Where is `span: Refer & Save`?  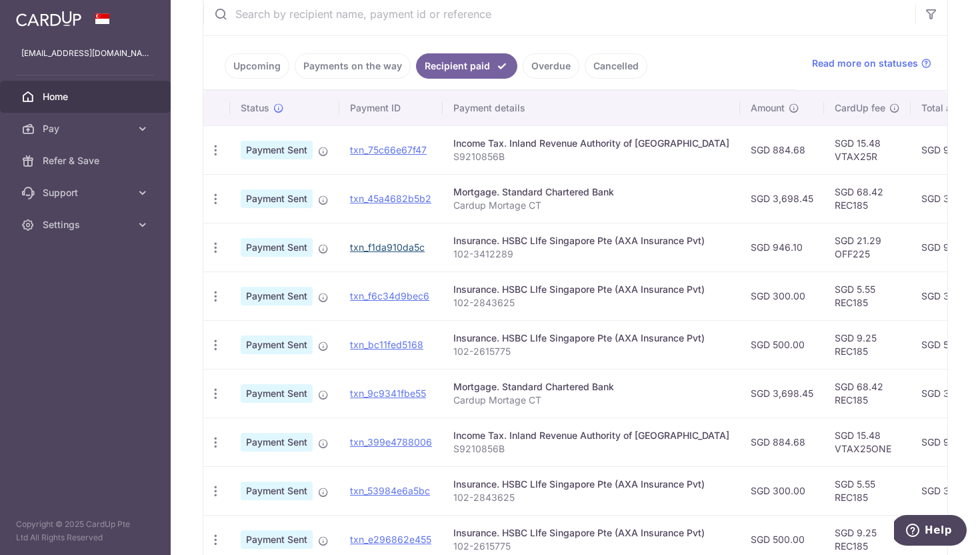
span: Refer & Save is located at coordinates (87, 161).